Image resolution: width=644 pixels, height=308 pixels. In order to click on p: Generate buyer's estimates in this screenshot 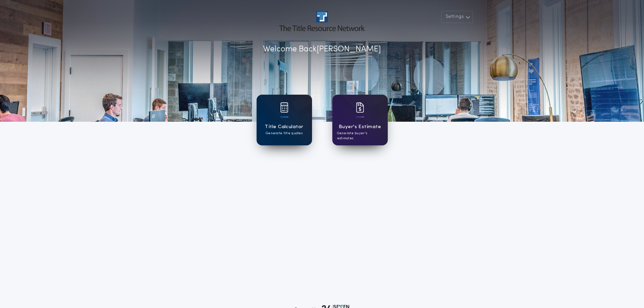, I will do `click(360, 136)`.